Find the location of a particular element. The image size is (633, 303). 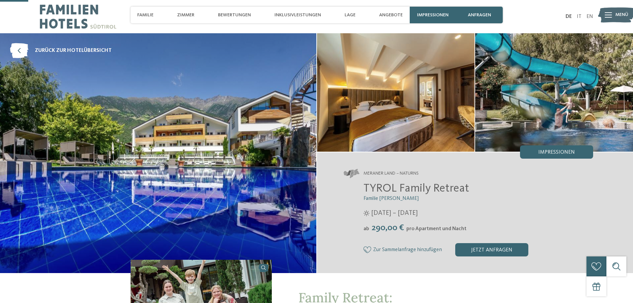

span: zurück zur Hotelübersicht is located at coordinates (73, 51).